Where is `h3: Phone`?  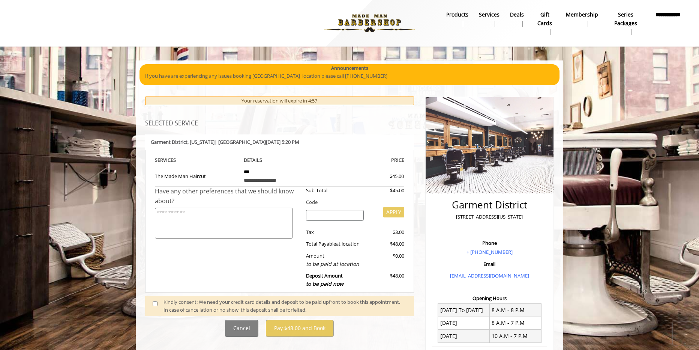
h3: Phone is located at coordinates (490, 243).